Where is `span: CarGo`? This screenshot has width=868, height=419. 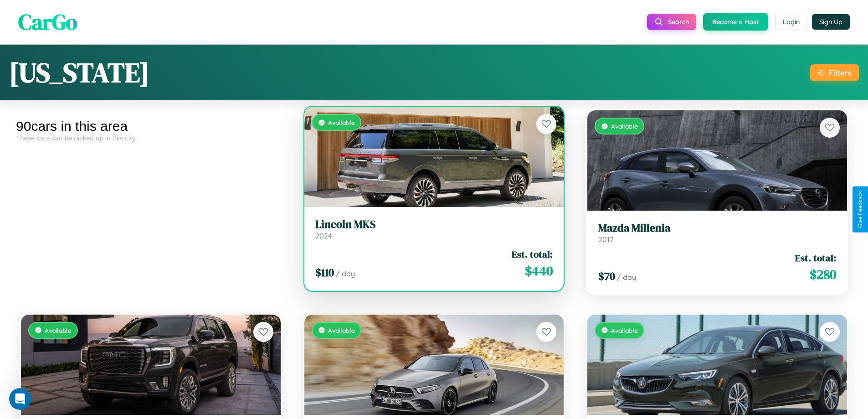
span: CarGo is located at coordinates (48, 22).